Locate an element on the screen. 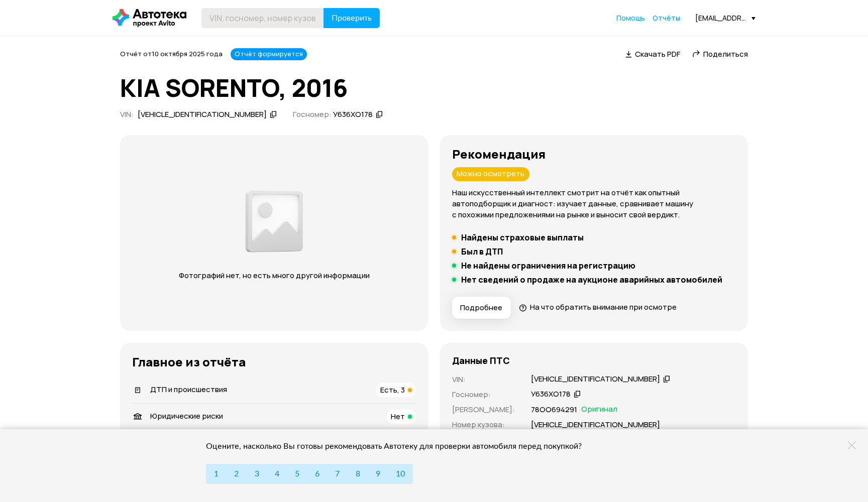 This screenshot has width=868, height=502. span: Отчёт от 10 октября 2025 года is located at coordinates (171, 54).